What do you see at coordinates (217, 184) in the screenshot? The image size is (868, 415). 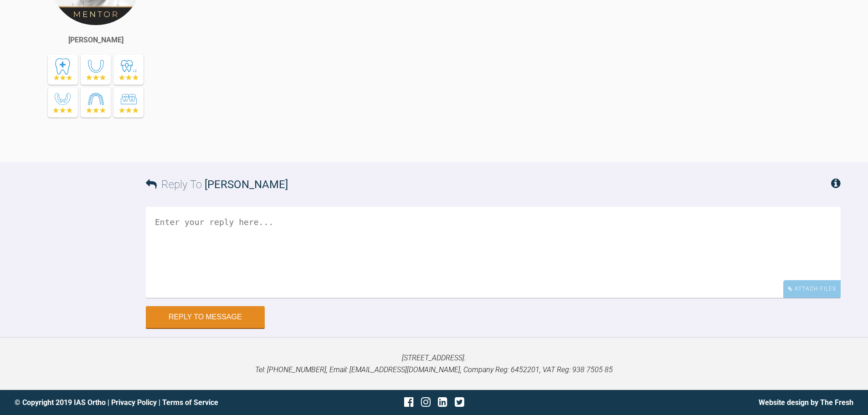 I see `h3: Reply To` at bounding box center [217, 184].